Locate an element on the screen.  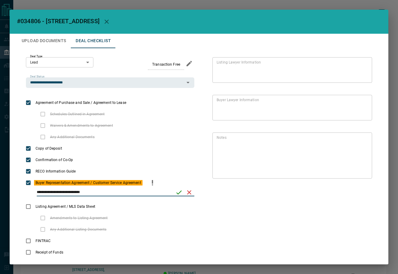
span: Copy of Deposit is located at coordinates (49, 149).